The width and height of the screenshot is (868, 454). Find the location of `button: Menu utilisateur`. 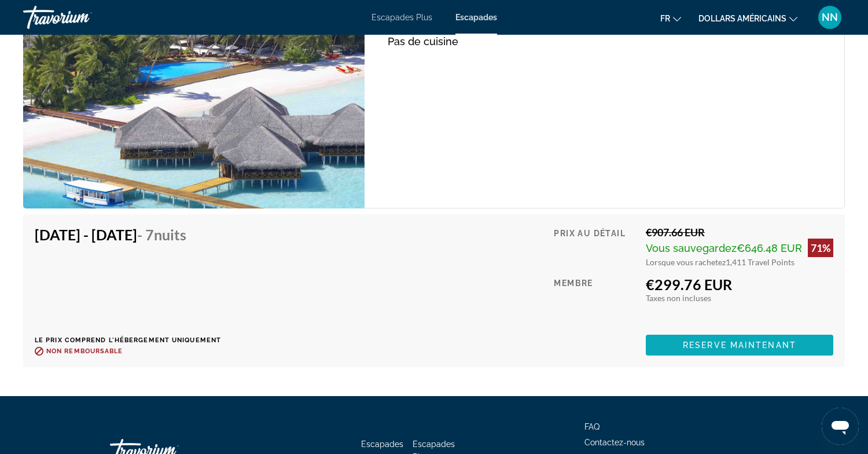

button: Menu utilisateur is located at coordinates (830, 18).